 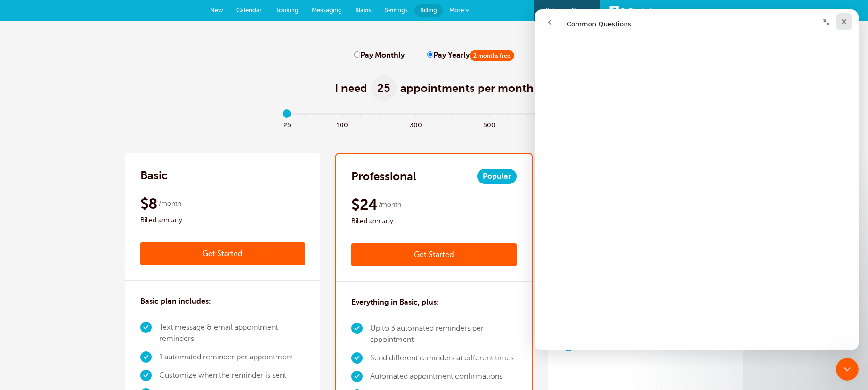 I want to click on li: 1 automated reminder per appointment, so click(x=232, y=357).